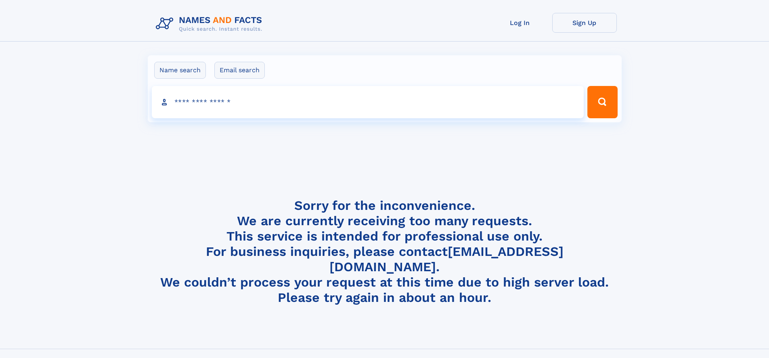 Image resolution: width=769 pixels, height=358 pixels. What do you see at coordinates (239, 70) in the screenshot?
I see `label: Email search` at bounding box center [239, 70].